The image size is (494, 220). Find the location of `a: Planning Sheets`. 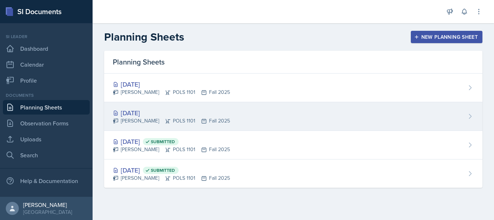

a: Planning Sheets is located at coordinates (46, 107).